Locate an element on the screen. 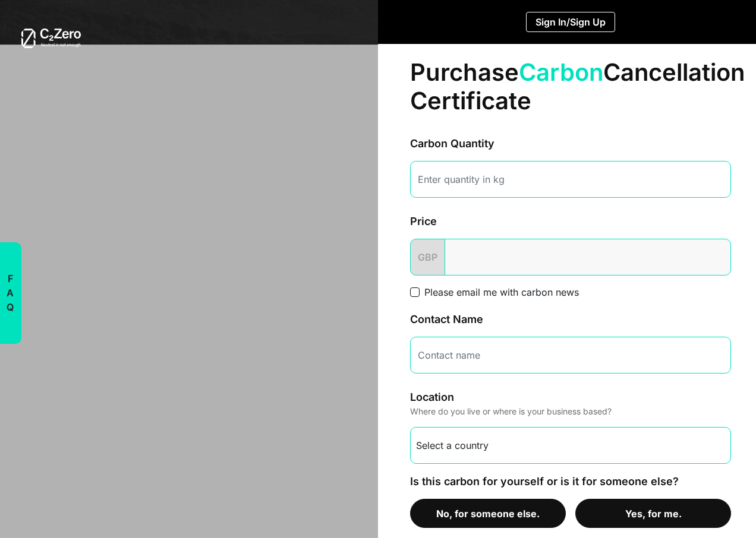 This screenshot has width=756, height=538. img: white-logo is located at coordinates (51, 38).